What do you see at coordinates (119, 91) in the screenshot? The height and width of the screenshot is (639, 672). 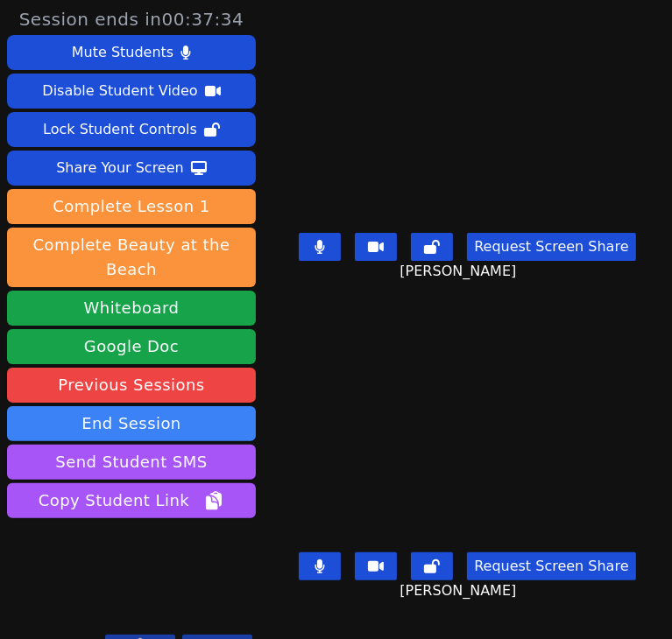 I see `div: Disable Student Video` at bounding box center [119, 91].